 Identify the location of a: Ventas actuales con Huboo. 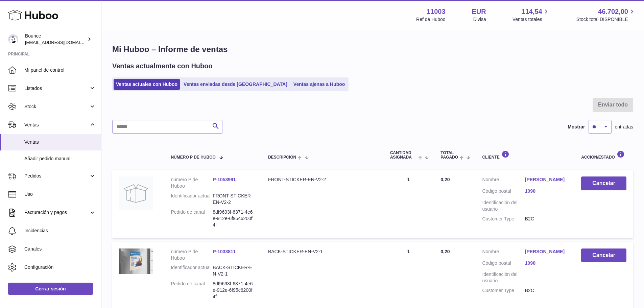
(147, 84).